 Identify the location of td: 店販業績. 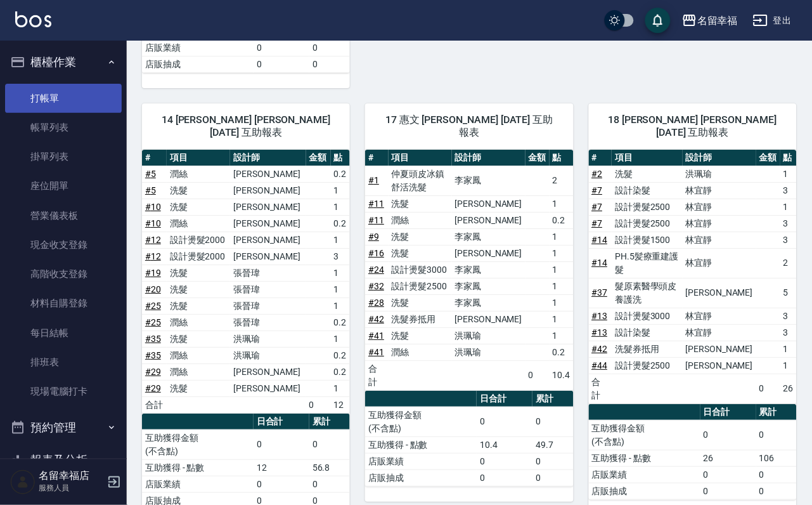
(645, 475).